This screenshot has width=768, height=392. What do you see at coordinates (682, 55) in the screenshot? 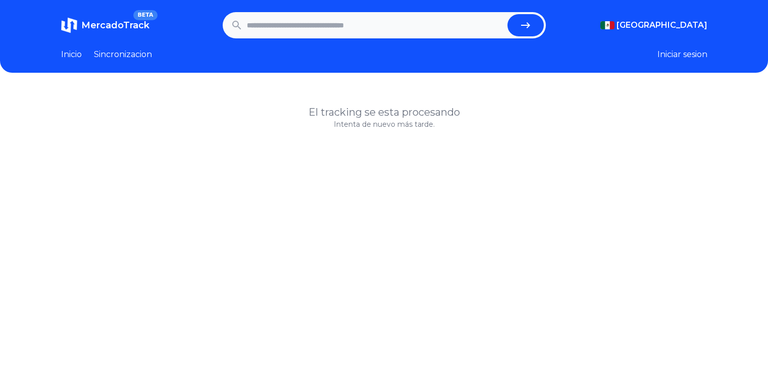
I see `button: Iniciar sesion` at bounding box center [682, 55].